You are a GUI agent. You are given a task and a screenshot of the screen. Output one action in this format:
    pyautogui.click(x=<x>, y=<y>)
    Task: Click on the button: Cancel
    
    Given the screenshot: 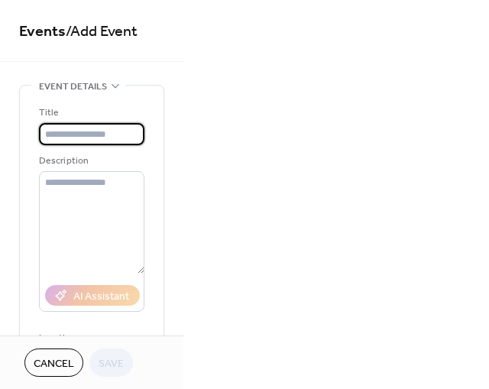 What is the action you would take?
    pyautogui.click(x=53, y=362)
    